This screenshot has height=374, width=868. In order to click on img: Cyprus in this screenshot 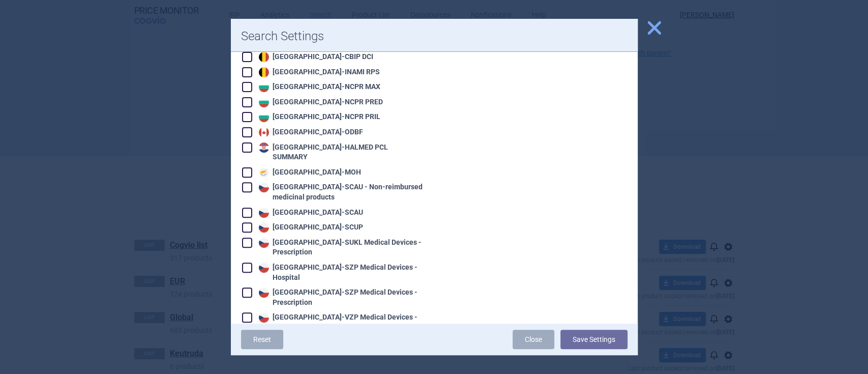, I will do `click(264, 173)`.